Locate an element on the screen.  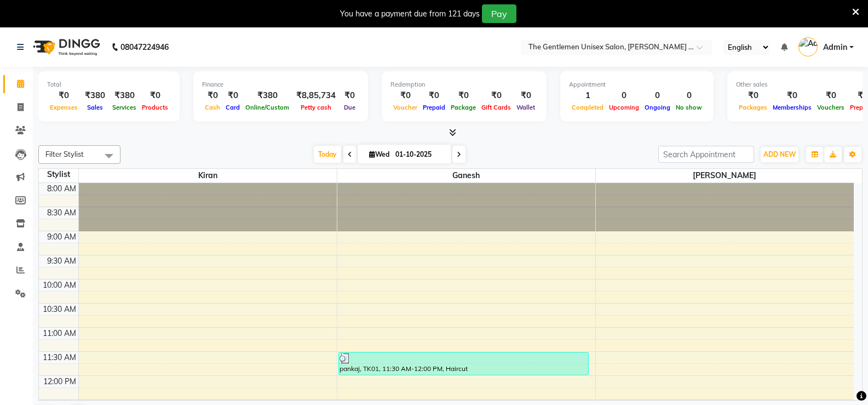
span: Cash is located at coordinates (213, 107).